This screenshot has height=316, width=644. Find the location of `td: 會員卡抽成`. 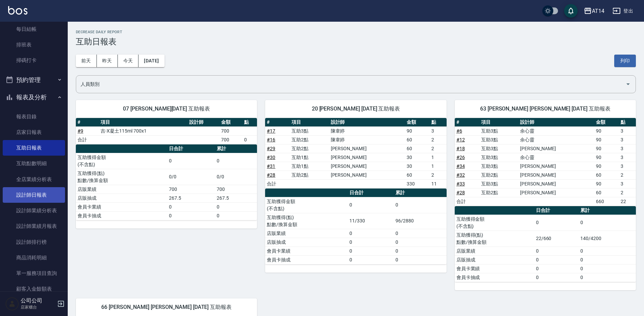

td: 會員卡抽成 is located at coordinates (122, 216).